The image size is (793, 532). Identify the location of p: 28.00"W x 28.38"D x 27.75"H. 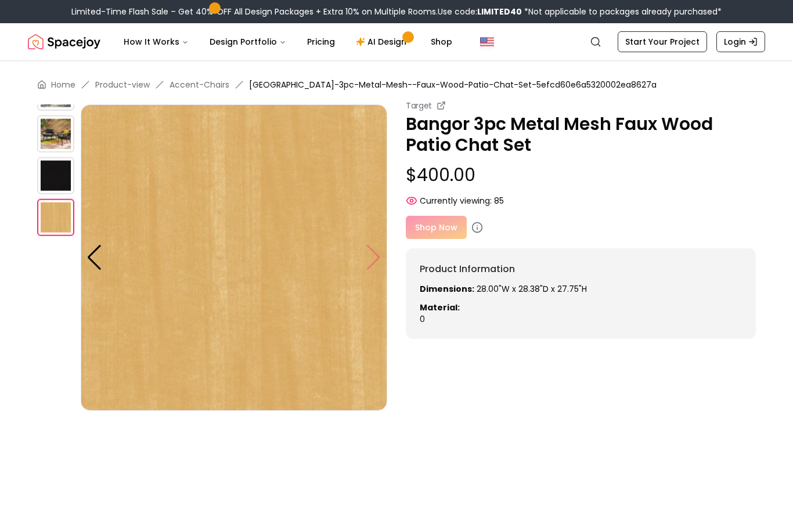
(580, 289).